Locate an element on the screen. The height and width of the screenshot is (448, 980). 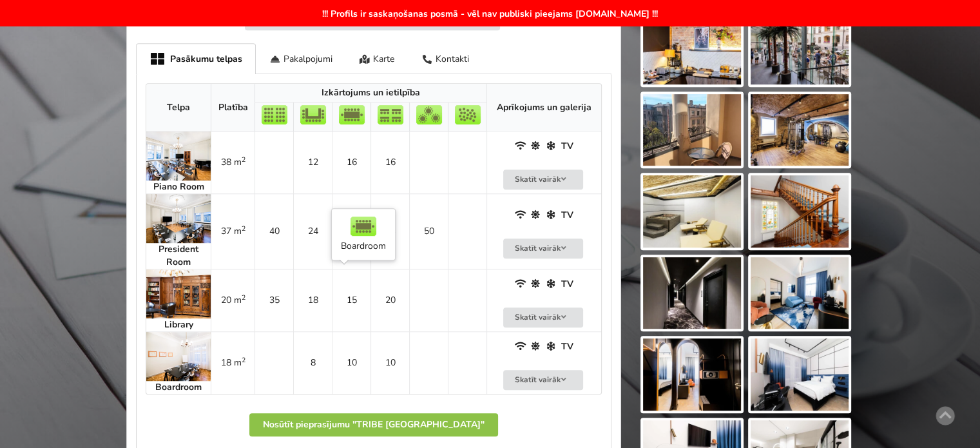
td: 35 is located at coordinates (274, 300).